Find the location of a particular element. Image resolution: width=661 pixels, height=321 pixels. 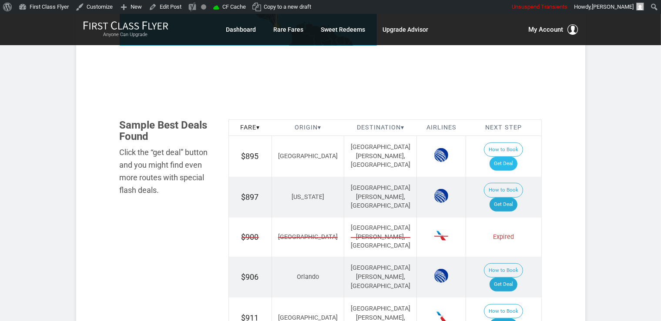

button: My Account is located at coordinates (553, 30).